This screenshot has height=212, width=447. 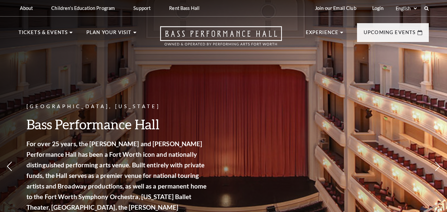 What do you see at coordinates (389, 34) in the screenshot?
I see `p: Upcoming Events` at bounding box center [389, 34].